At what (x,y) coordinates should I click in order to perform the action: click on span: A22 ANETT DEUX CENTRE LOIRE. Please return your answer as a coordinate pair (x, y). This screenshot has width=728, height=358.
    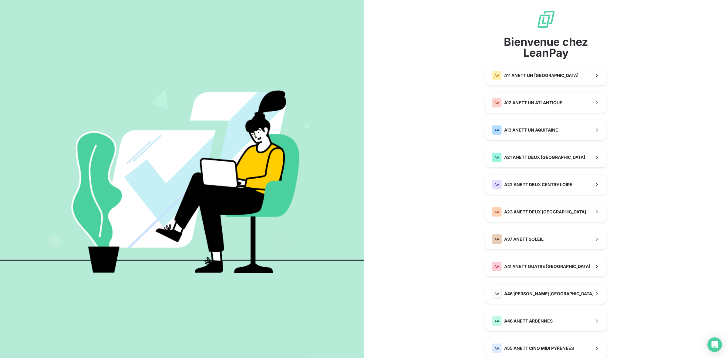
    Looking at the image, I should click on (538, 185).